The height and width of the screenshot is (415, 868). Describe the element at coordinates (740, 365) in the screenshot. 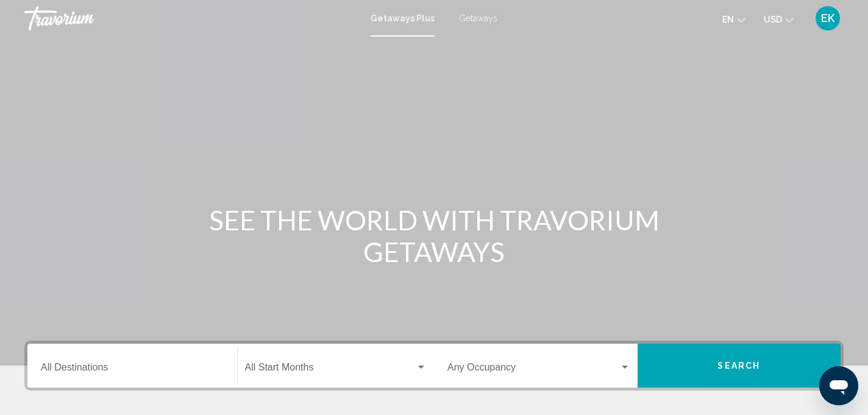

I see `button: Search` at that location.